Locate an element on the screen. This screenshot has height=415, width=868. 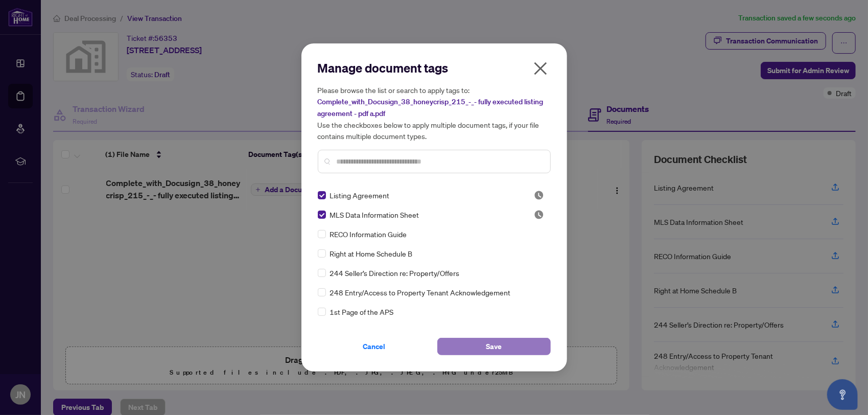
span: 244 Seller’s Direction re: Property/Offers is located at coordinates (395, 273).